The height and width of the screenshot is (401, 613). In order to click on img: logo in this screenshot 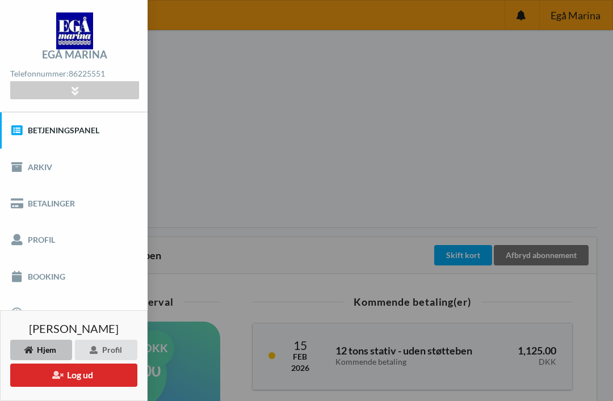, I will do `click(74, 31)`.